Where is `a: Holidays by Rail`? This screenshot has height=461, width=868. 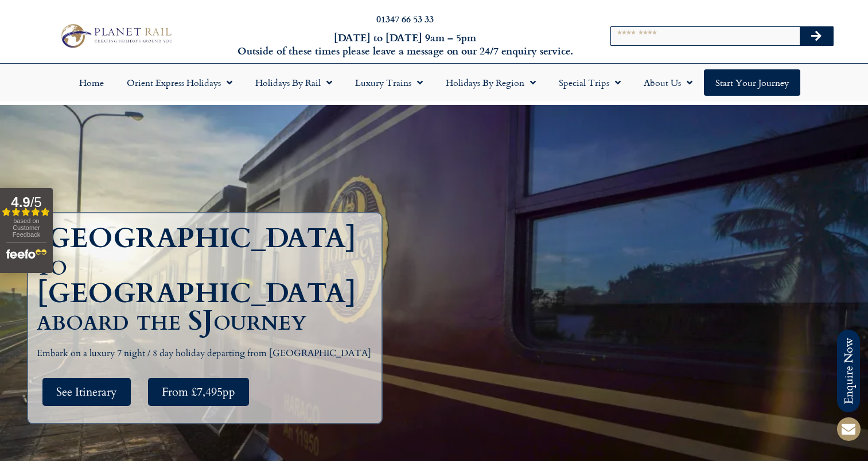 a: Holidays by Rail is located at coordinates (294, 83).